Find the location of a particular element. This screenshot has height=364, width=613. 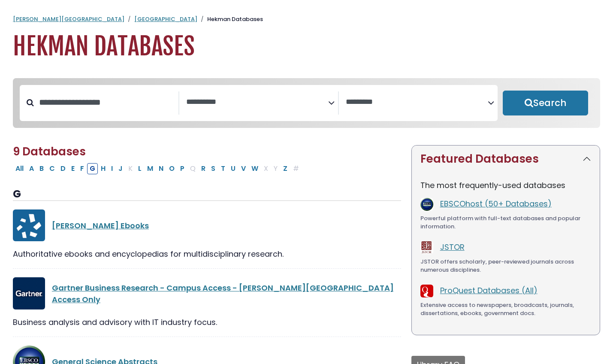

button: Filter Results B is located at coordinates (42, 169).